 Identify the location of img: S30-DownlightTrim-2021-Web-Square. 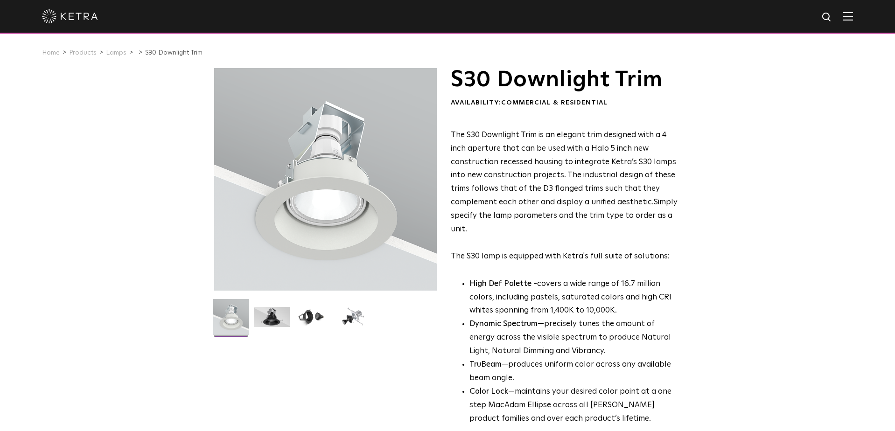
(231, 321).